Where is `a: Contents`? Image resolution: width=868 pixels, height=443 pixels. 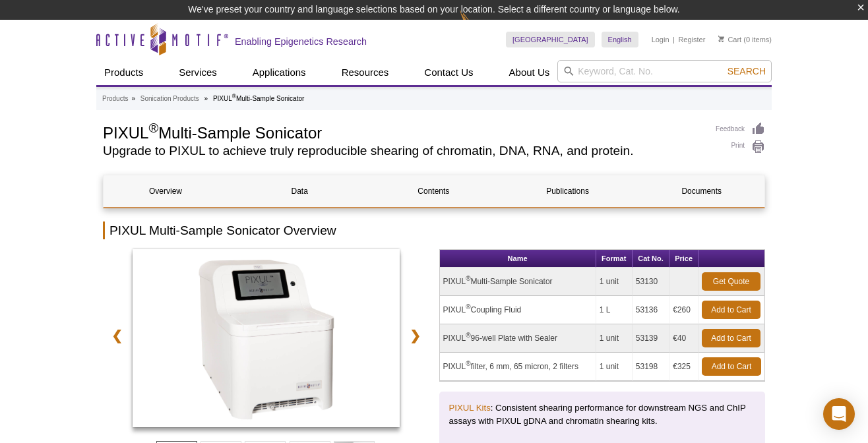 a: Contents is located at coordinates (434, 191).